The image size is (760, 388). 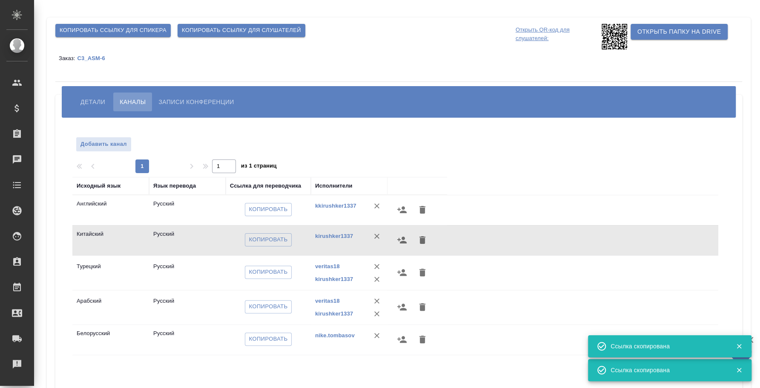 I want to click on span: Каналы, so click(x=132, y=102).